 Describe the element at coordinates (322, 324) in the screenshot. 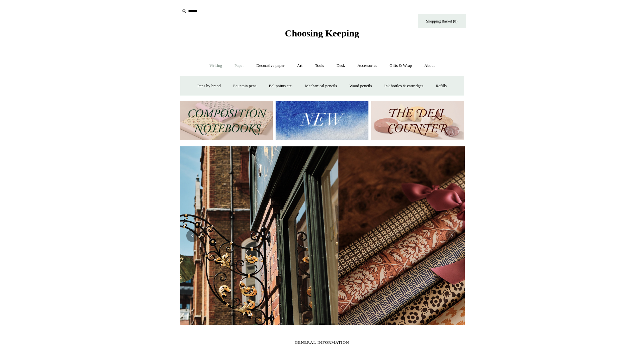

I see `button: Page 2` at that location.